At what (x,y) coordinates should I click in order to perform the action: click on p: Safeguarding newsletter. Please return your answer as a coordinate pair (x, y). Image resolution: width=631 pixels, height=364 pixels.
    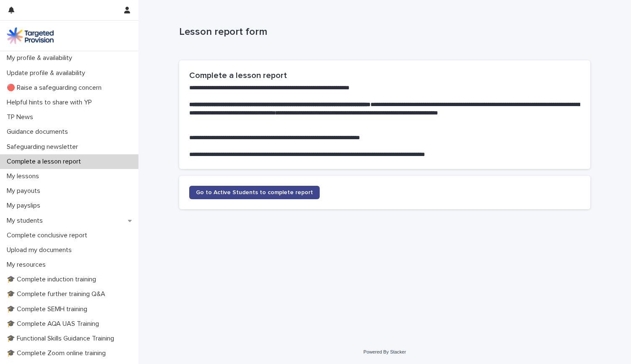
    Looking at the image, I should click on (44, 147).